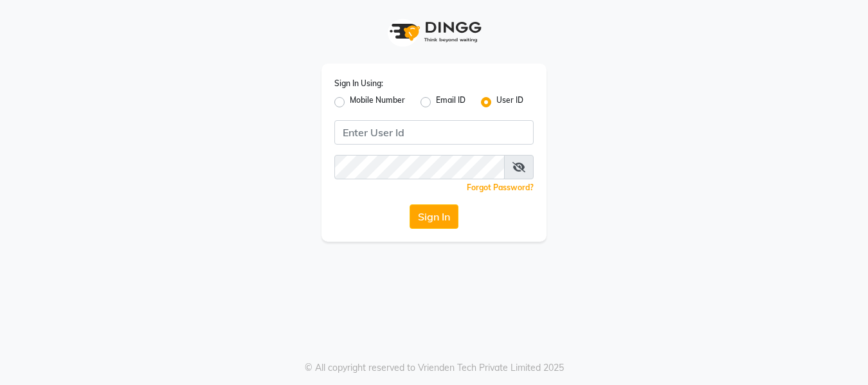 Image resolution: width=868 pixels, height=385 pixels. Describe the element at coordinates (359, 83) in the screenshot. I see `label: Sign In Using:` at that location.